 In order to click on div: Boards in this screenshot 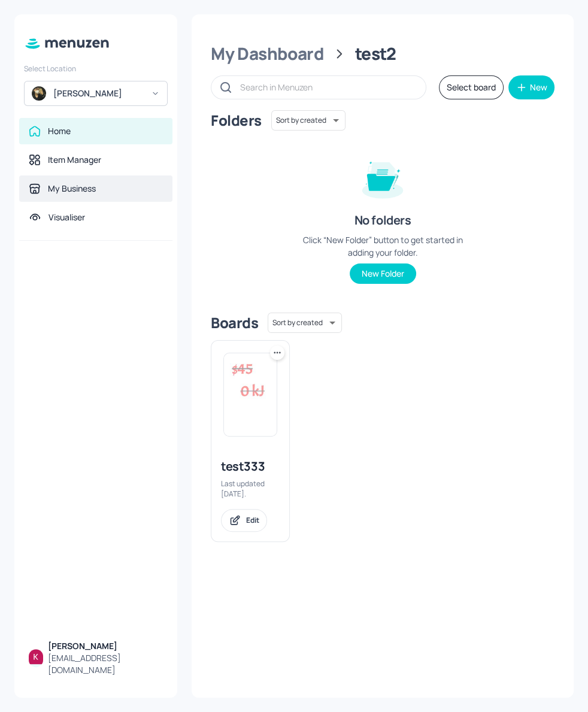, I will do `click(234, 323)`.